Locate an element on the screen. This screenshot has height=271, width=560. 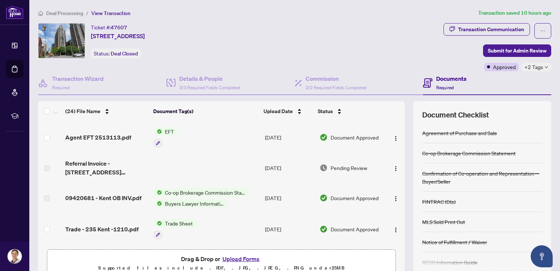
div: Confirmation of Co-operation and Representation—Buyer/Seller is located at coordinates (482, 177).